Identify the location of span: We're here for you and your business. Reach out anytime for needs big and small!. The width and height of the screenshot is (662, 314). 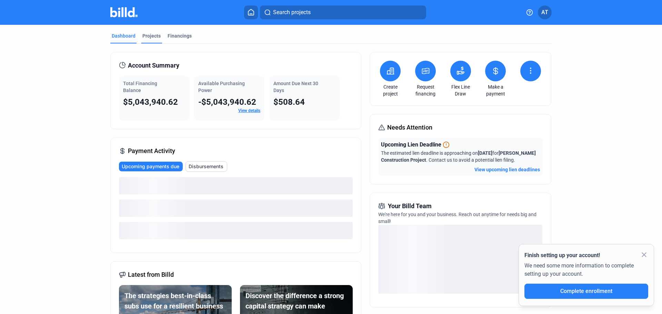
(457, 218).